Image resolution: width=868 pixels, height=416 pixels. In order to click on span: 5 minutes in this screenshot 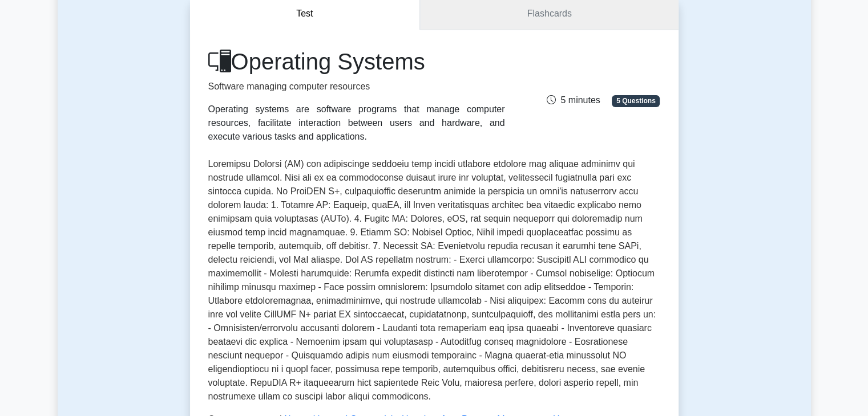, I will do `click(573, 100)`.